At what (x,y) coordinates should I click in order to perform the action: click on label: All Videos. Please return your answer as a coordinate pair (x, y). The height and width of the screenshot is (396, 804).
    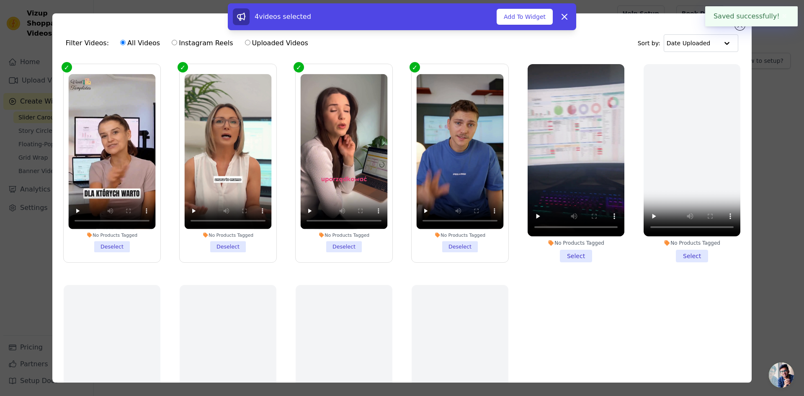
    Looking at the image, I should click on (140, 43).